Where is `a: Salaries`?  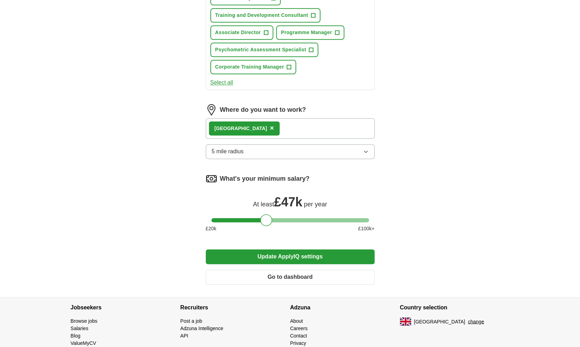
a: Salaries is located at coordinates (80, 328).